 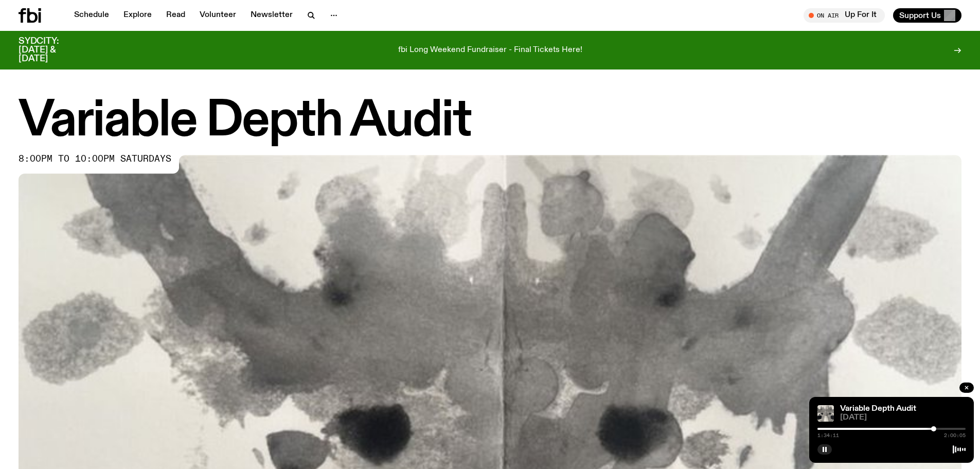 I want to click on a: Volunteer, so click(x=217, y=15).